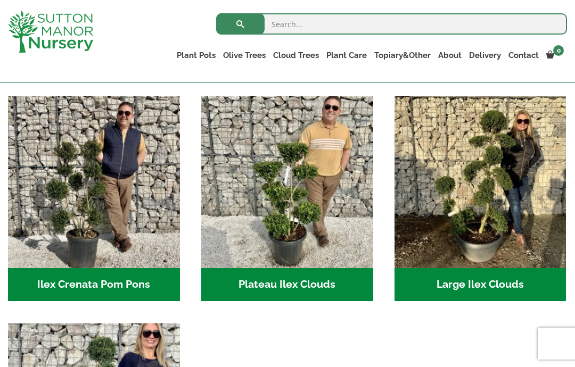  I want to click on span: 0, so click(558, 51).